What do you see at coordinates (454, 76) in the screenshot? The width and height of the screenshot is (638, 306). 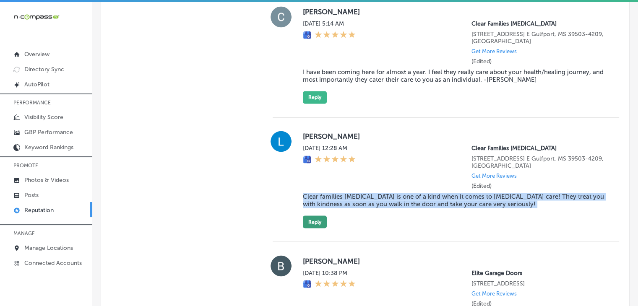 I see `blockquote: I have been coming here for almost a year. I feel they really care about your health/healing jour...` at bounding box center [454, 76].